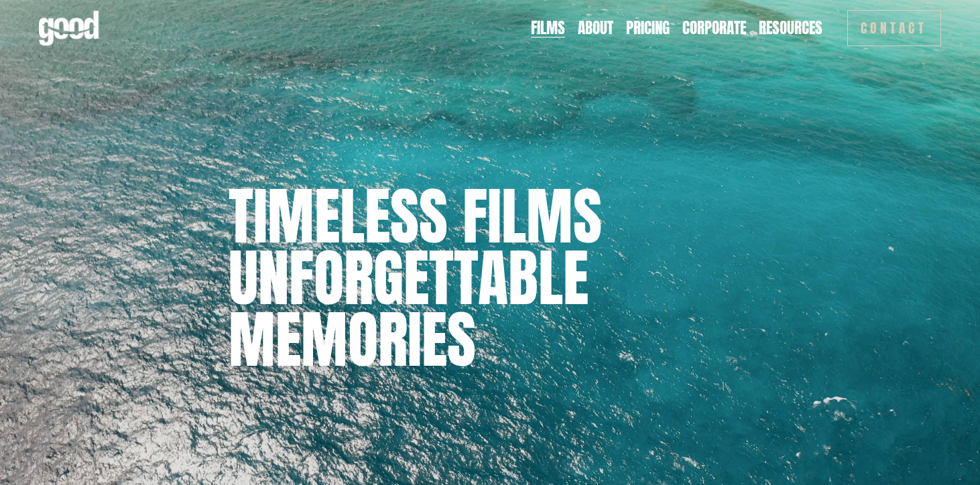 Image resolution: width=980 pixels, height=485 pixels. Describe the element at coordinates (894, 28) in the screenshot. I see `a: Contact` at that location.